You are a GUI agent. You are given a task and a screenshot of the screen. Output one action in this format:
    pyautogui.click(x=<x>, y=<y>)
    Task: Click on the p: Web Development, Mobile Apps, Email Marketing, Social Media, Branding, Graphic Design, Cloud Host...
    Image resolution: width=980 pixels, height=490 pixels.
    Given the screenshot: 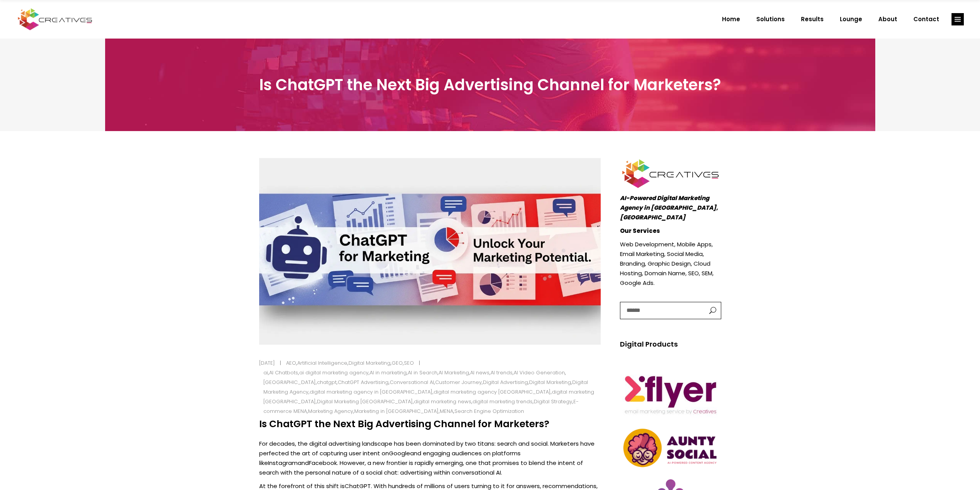 What is the action you would take?
    pyautogui.click(x=670, y=263)
    